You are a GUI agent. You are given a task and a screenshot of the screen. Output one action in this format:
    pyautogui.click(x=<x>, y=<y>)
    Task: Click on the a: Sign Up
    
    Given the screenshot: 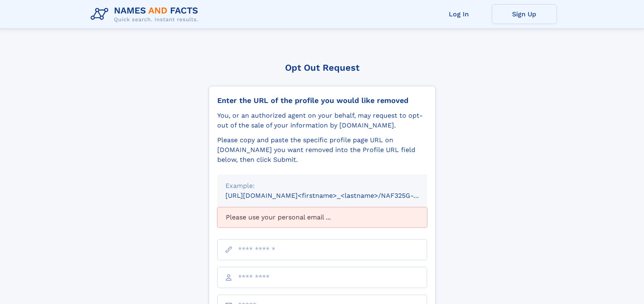 What is the action you would take?
    pyautogui.click(x=524, y=14)
    